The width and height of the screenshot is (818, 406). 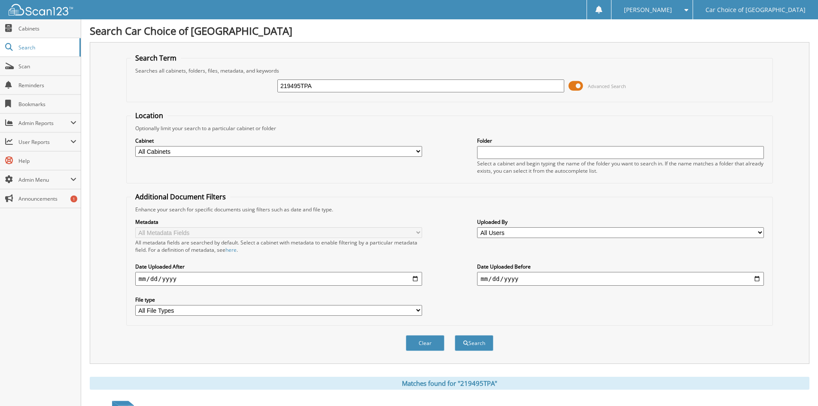 What do you see at coordinates (449, 70) in the screenshot?
I see `div: Searches all cabinets, folders, files, metadata, and keywords` at bounding box center [449, 70].